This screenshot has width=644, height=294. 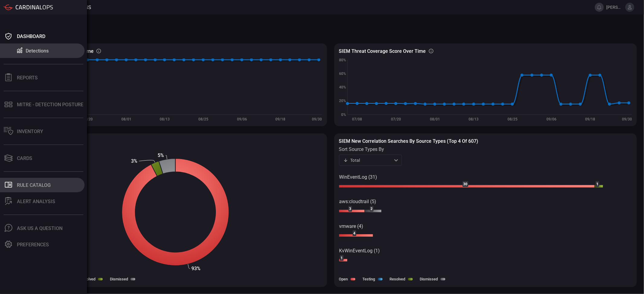 What do you see at coordinates (37, 51) in the screenshot?
I see `div: Detections` at bounding box center [37, 51].